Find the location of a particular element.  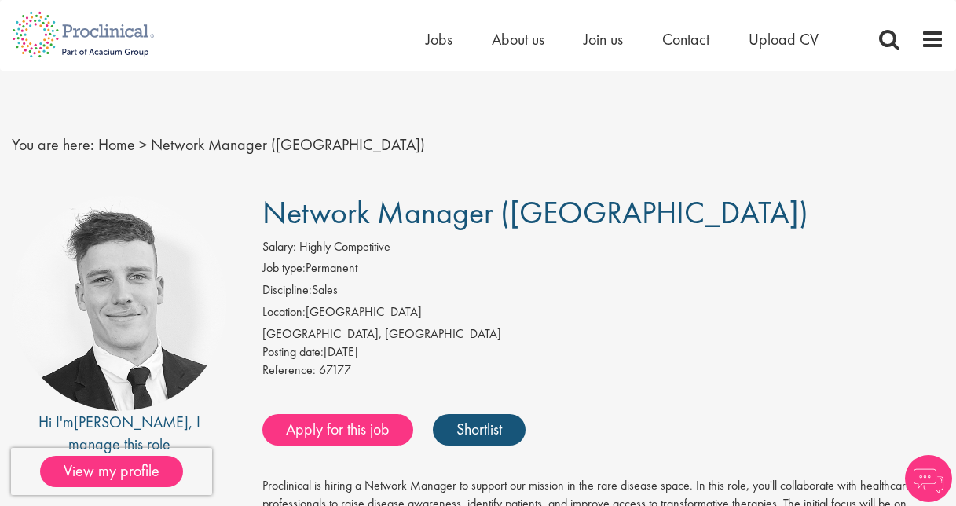

img: imeage of recruiter Nicolas Daniel is located at coordinates (119, 303).